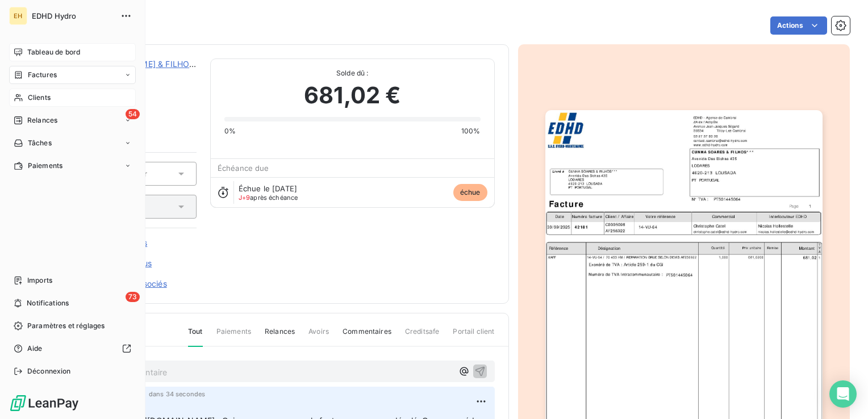  I want to click on span: Avoirs, so click(318, 336).